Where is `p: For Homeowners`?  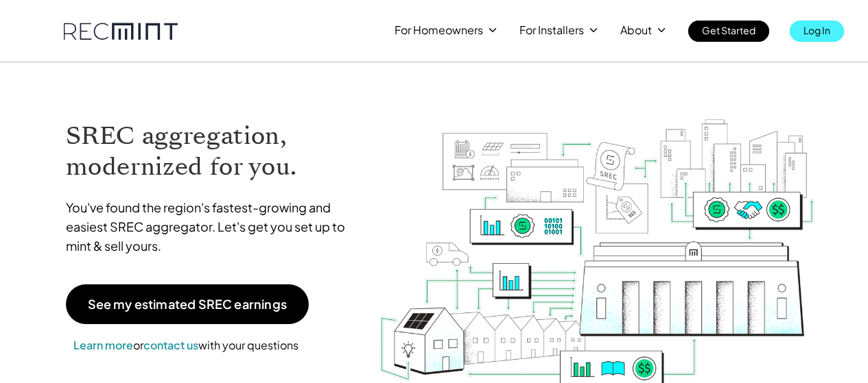
p: For Homeowners is located at coordinates (438, 30).